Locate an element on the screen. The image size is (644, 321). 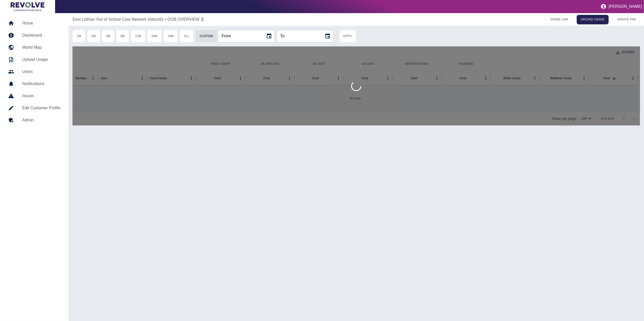
button: SHARE LINK is located at coordinates (559, 20).